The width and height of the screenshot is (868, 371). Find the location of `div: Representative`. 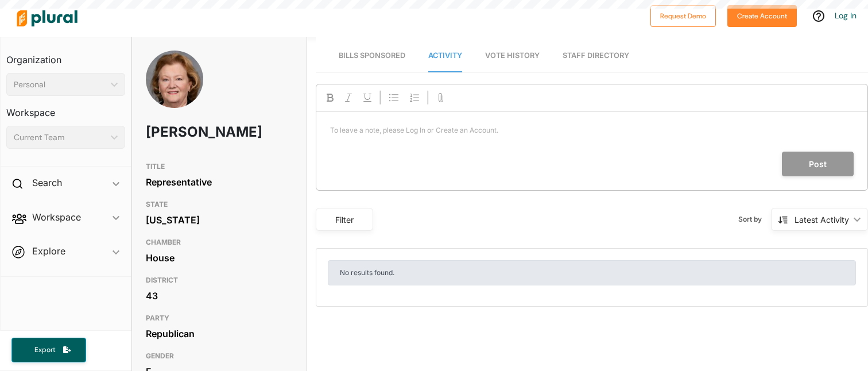

div: Representative is located at coordinates (219, 182).